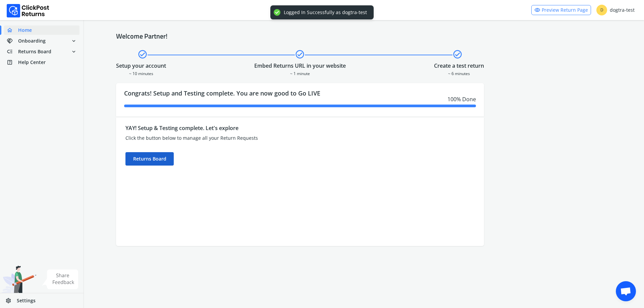 The width and height of the screenshot is (644, 308). I want to click on span: D, so click(602, 10).